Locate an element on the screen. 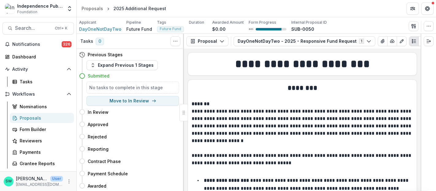 The image size is (436, 191). button: Open entity switcher is located at coordinates (70, 9).